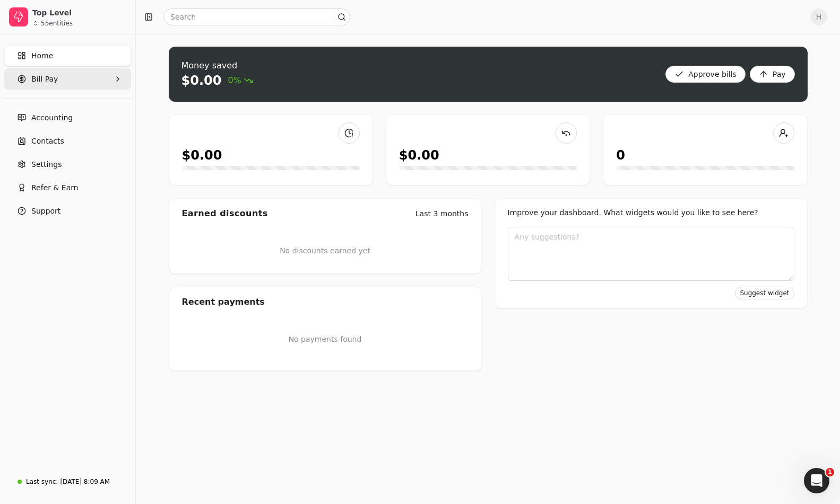  What do you see at coordinates (67, 164) in the screenshot?
I see `a: Settings` at bounding box center [67, 164].